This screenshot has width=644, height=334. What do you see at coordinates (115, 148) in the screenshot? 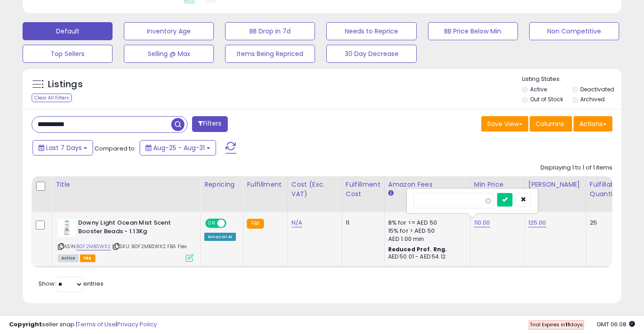
I see `span: Compared to:` at bounding box center [115, 148].